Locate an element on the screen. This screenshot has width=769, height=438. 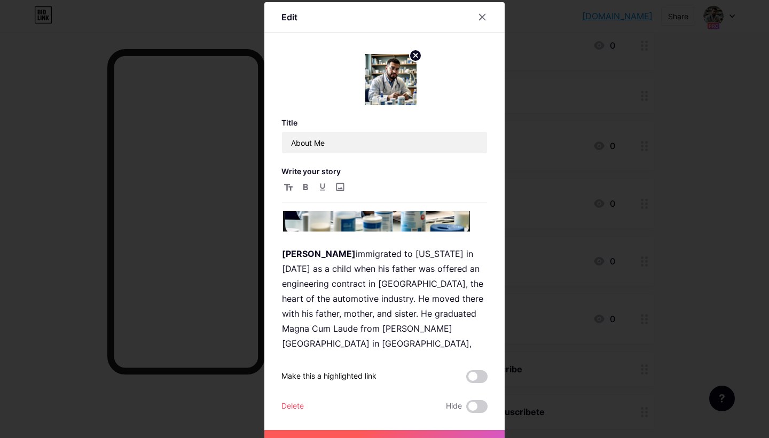
input: Title is located at coordinates (384, 143).